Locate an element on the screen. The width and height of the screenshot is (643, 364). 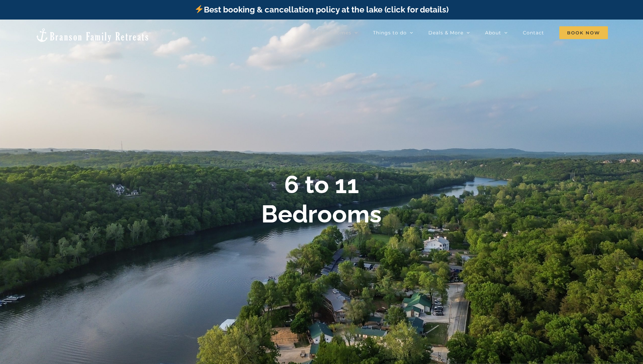
span: Contact is located at coordinates (533, 33).